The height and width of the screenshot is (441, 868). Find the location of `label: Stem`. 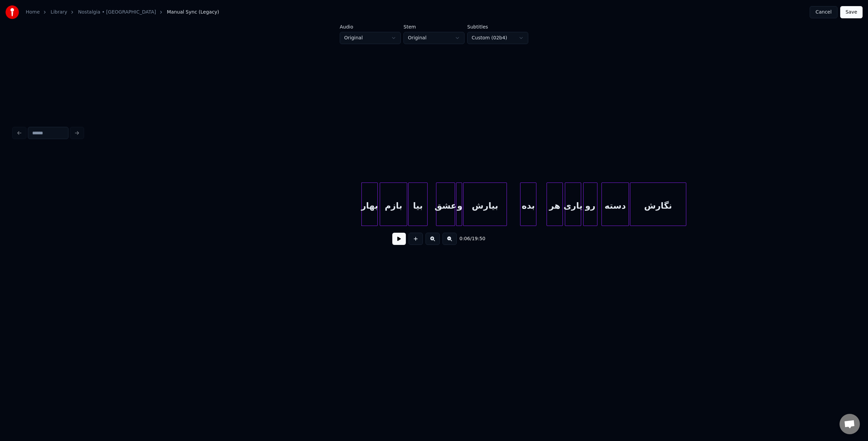

label: Stem is located at coordinates (434, 27).